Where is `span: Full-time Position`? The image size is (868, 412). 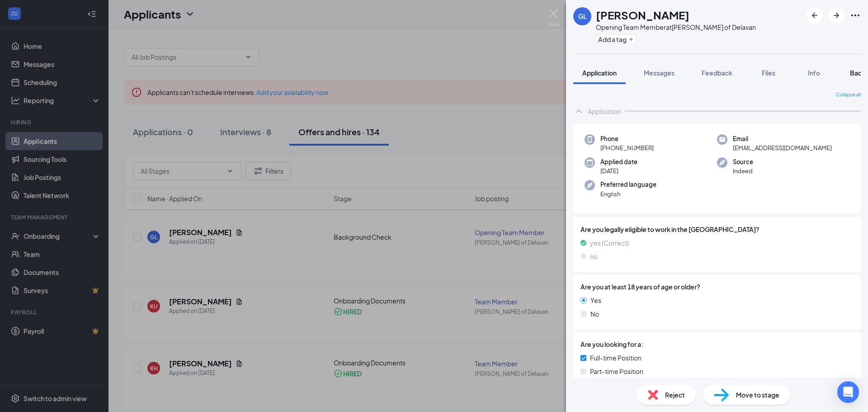
span: Full-time Position is located at coordinates (615, 358).